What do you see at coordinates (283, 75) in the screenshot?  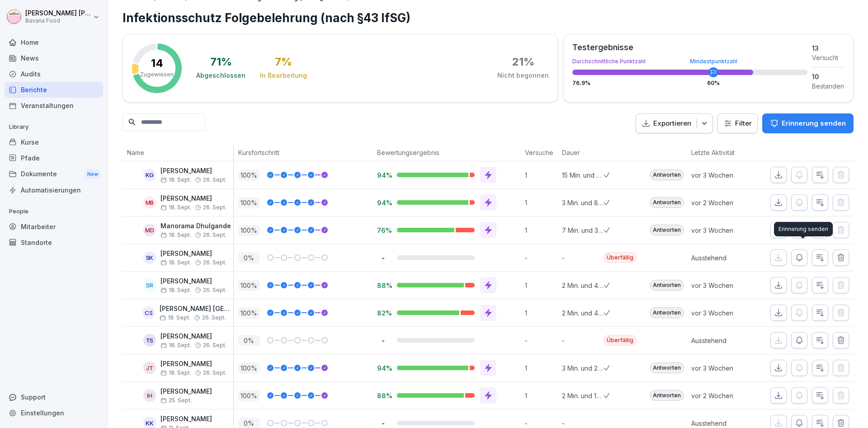 I see `div: In Bearbeitung` at bounding box center [283, 75].